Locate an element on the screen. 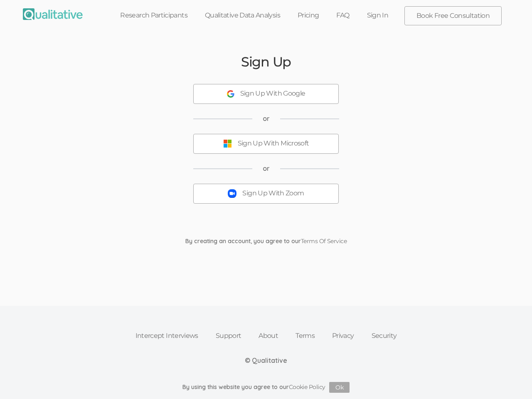 The image size is (532, 399). button: Sign Up With Microsoft is located at coordinates (266, 144).